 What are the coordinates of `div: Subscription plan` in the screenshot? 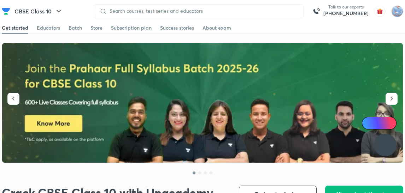 It's located at (131, 28).